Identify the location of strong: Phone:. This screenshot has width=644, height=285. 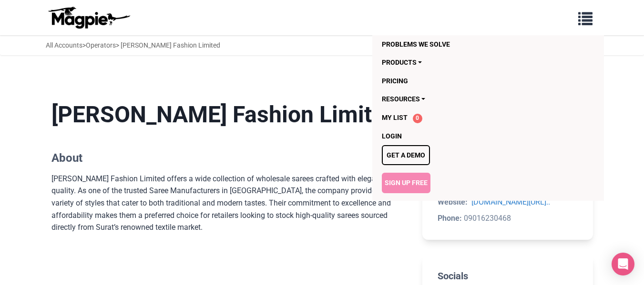
(450, 218).